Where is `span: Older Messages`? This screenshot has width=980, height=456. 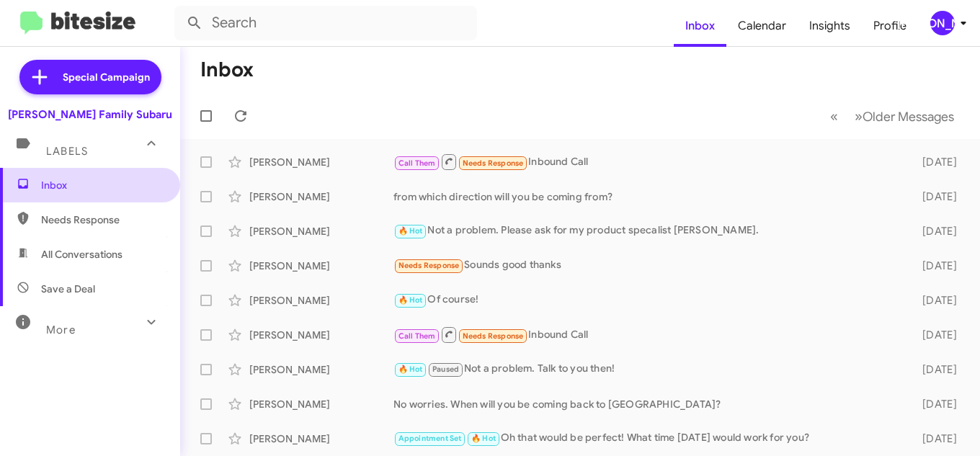
span: Older Messages is located at coordinates (908, 116).